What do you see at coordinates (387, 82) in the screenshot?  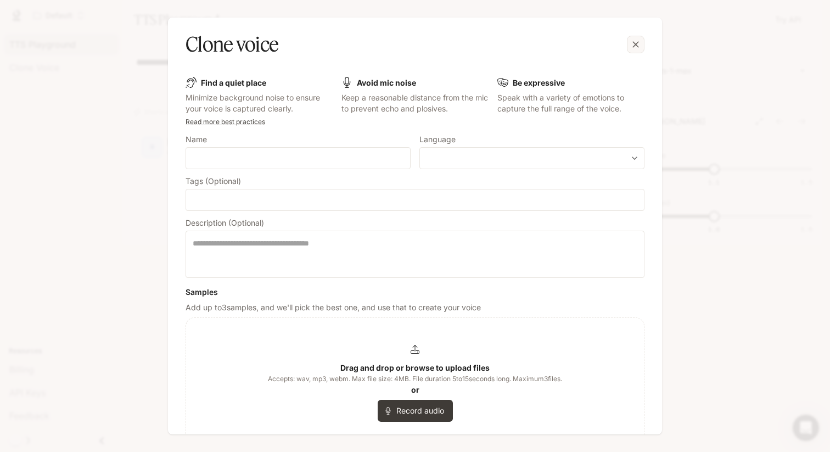 I see `b: Avoid mic noise` at bounding box center [387, 82].